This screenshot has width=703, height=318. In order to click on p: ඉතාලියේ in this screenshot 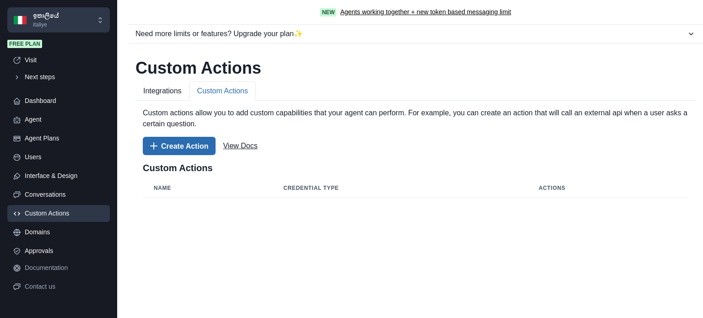, I will do `click(46, 16)`.